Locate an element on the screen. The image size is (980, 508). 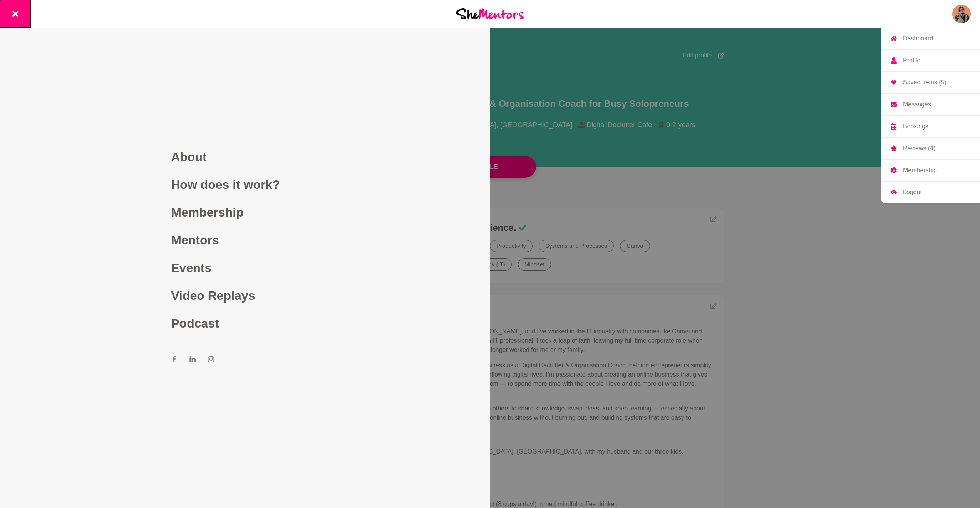
p: Messages is located at coordinates (917, 105).